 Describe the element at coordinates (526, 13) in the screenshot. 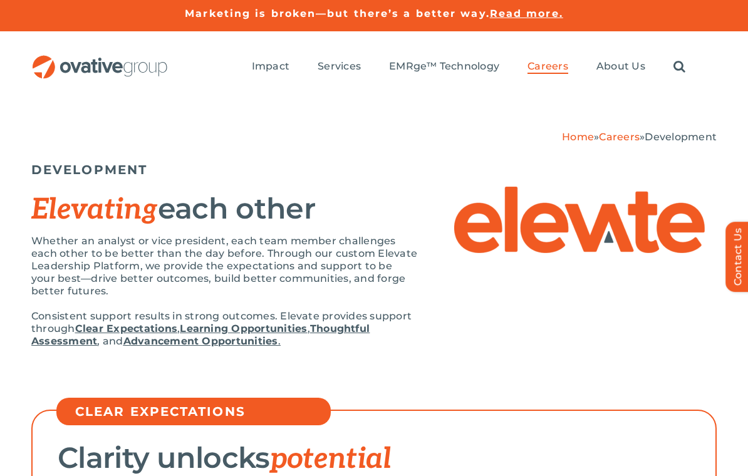

I see `span: Read more.` at that location.